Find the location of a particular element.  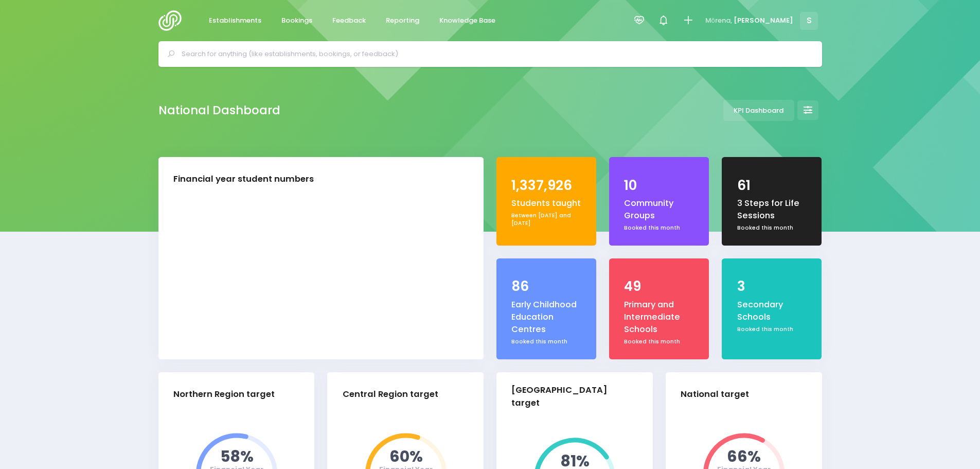

span: Reporting is located at coordinates (402, 20).